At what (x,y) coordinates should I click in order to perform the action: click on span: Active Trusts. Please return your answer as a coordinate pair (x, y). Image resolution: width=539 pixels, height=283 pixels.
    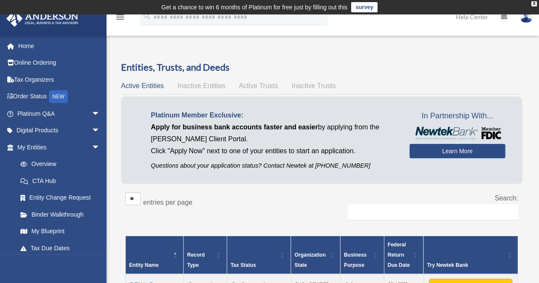
    Looking at the image, I should click on (259, 86).